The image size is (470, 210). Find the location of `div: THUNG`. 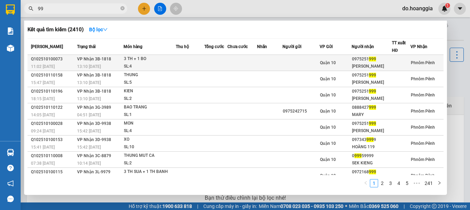

div: THUNG is located at coordinates (150, 75).